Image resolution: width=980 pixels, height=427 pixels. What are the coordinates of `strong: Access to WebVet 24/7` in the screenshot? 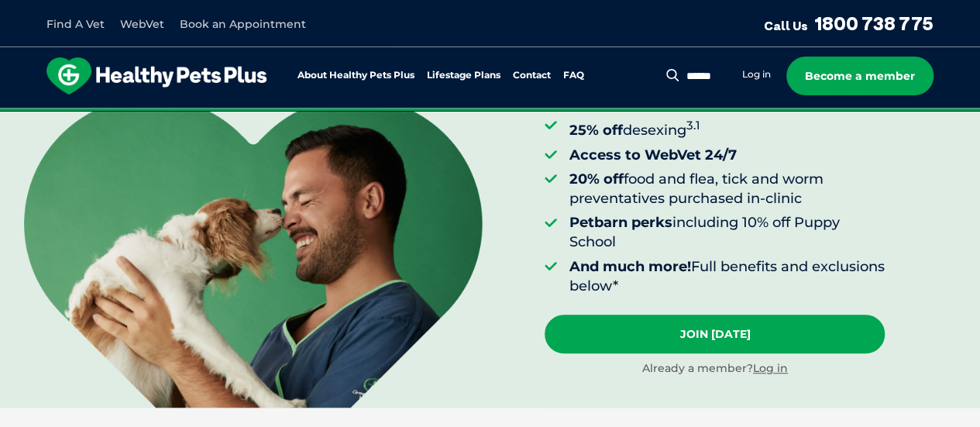 It's located at (653, 155).